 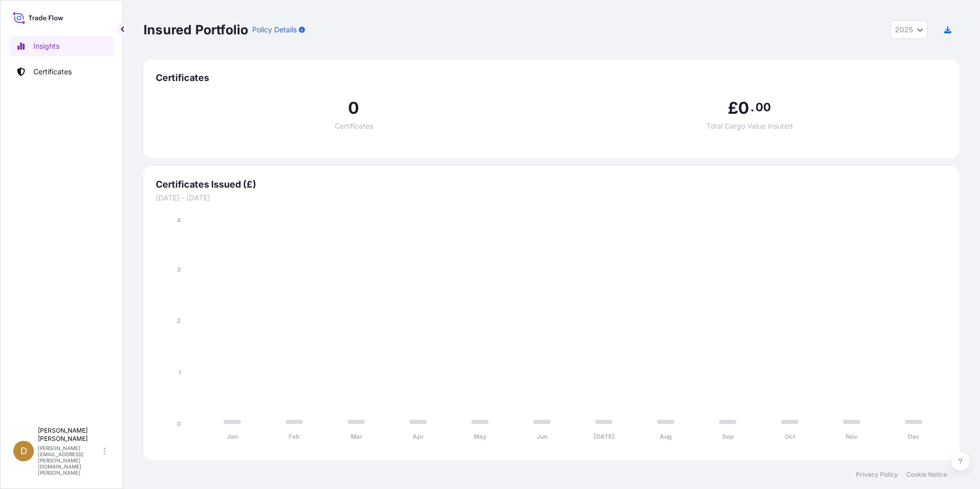 I want to click on tspan: Sep, so click(x=728, y=436).